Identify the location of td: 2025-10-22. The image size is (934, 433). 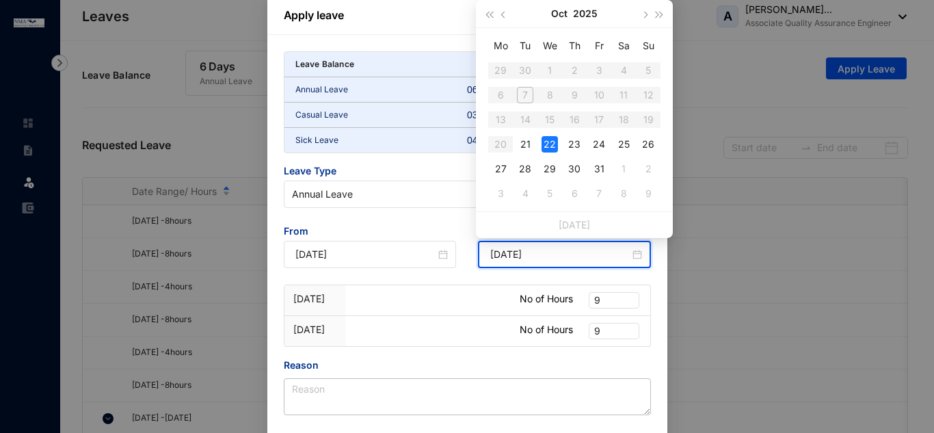
(550, 144).